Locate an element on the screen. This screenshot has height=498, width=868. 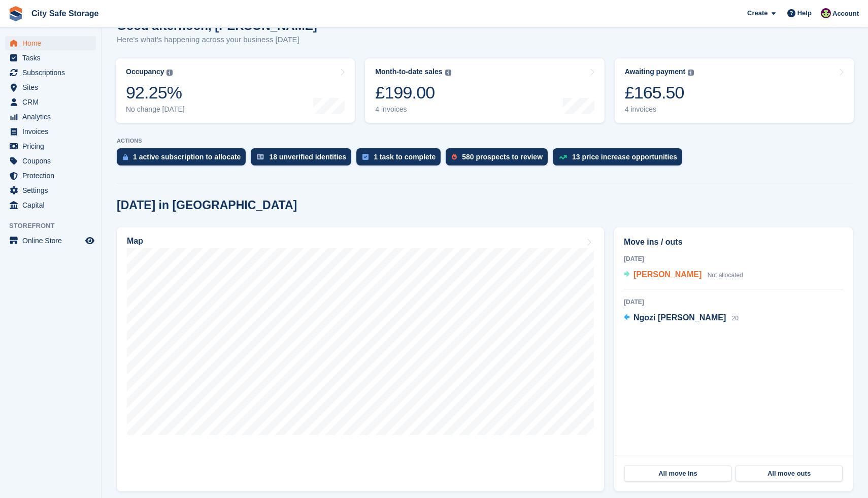
img: active_subscription_to_allocate_icon-d502201f5373d7db506a760aba3b589e785aa758c864c3986d89f69b8ff3... is located at coordinates (125, 157).